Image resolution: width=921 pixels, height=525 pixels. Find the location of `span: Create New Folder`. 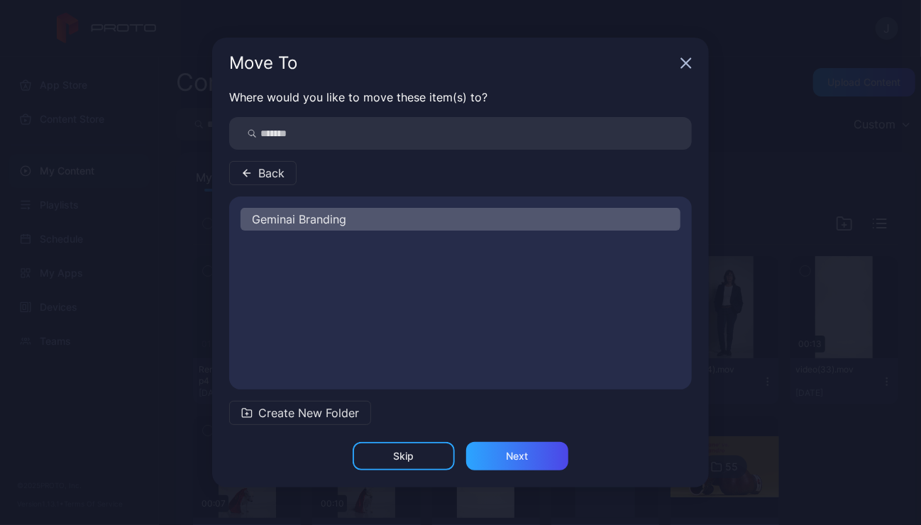

span: Create New Folder is located at coordinates (309, 413).